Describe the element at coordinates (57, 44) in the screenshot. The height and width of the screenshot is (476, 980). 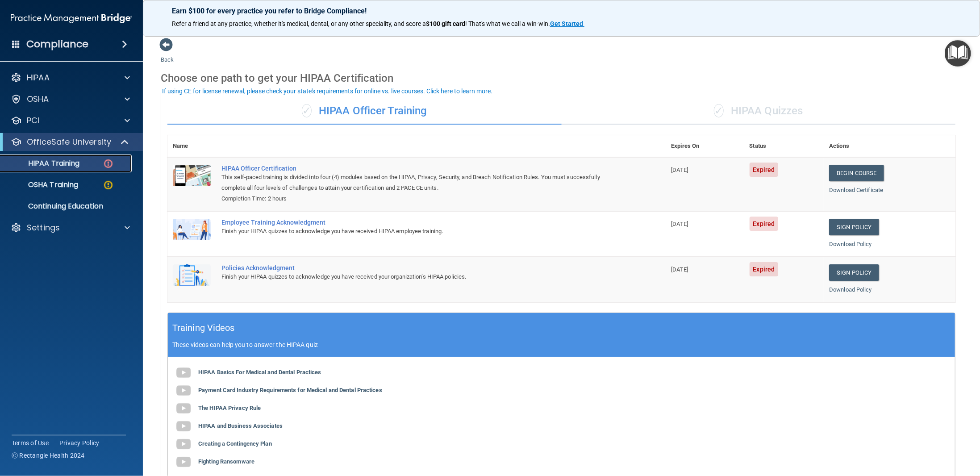
I see `h4: Compliance` at that location.